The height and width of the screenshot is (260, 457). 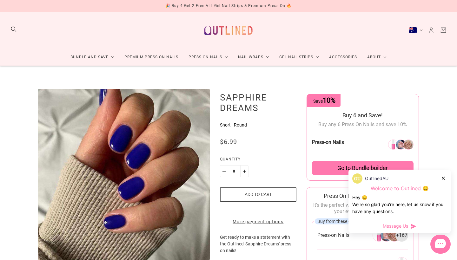 I want to click on a: Press On Nails, so click(x=208, y=57).